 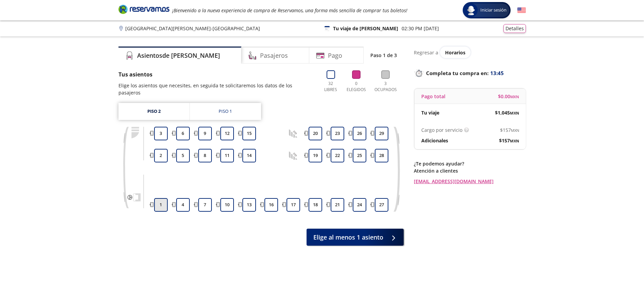 What do you see at coordinates (360, 205) in the screenshot?
I see `button: 24` at bounding box center [360, 205].